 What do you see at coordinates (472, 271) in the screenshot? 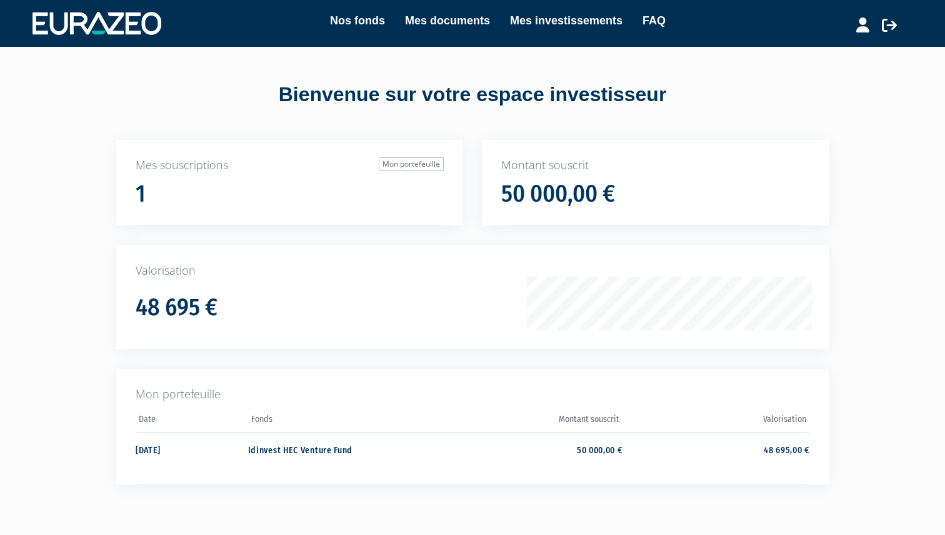
I see `p: Valorisation` at bounding box center [472, 271].